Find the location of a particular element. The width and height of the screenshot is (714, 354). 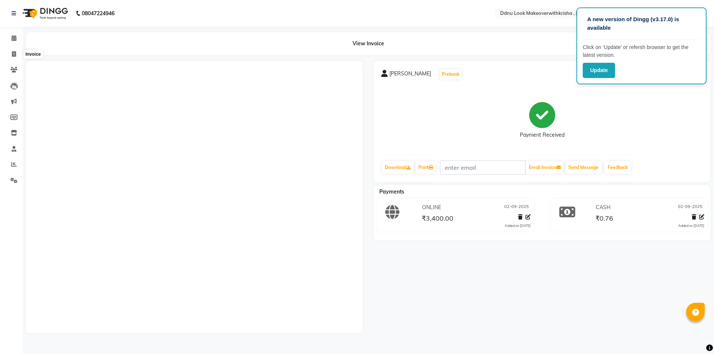

span: ONLINE is located at coordinates (431, 208).